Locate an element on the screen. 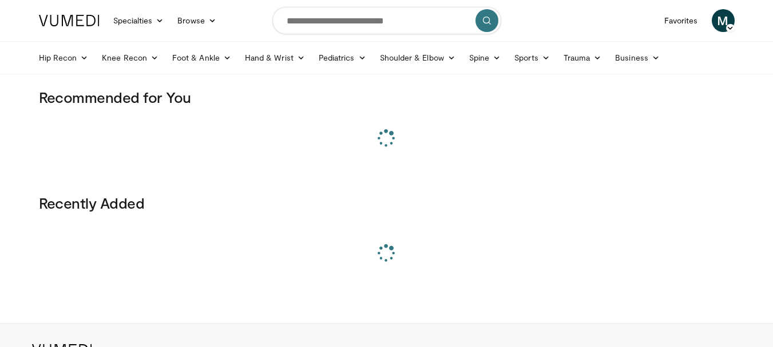 Image resolution: width=773 pixels, height=347 pixels. a: Shoulder & Elbow is located at coordinates (418, 58).